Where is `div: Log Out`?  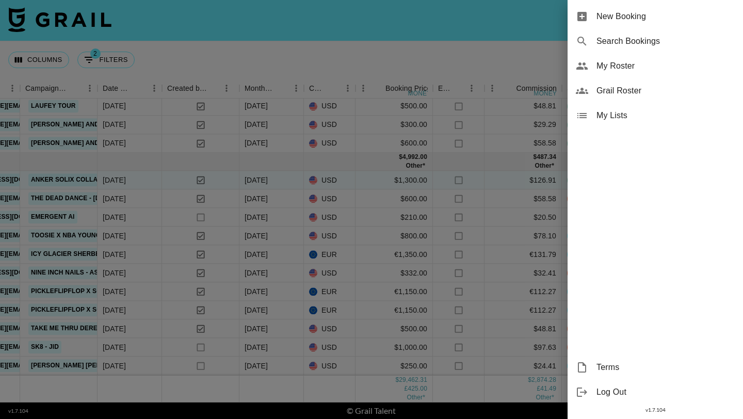 div: Log Out is located at coordinates (655, 392).